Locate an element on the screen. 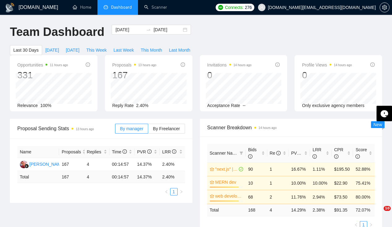  td: 52.88% is located at coordinates (364, 169).